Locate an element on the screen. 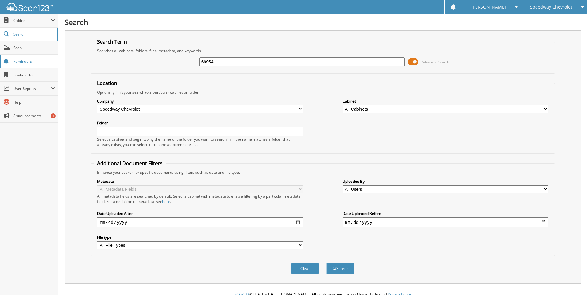 The height and width of the screenshot is (295, 587). span: Help is located at coordinates (34, 102).